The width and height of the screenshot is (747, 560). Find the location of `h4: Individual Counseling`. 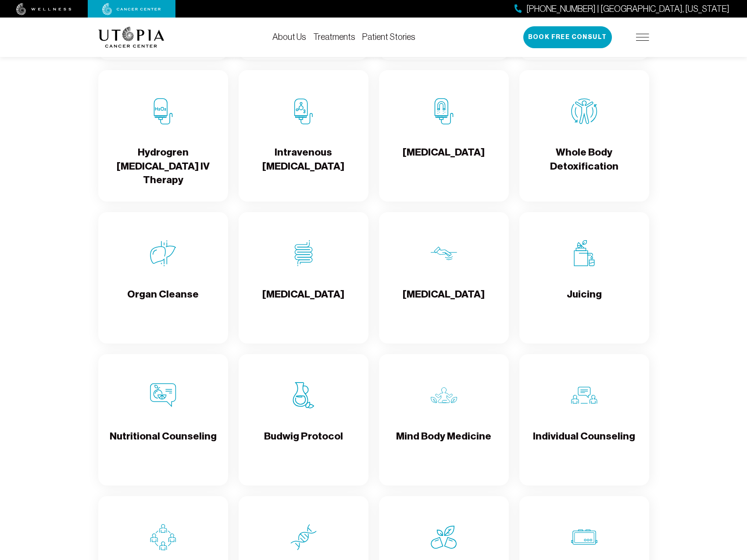

h4: Individual Counseling is located at coordinates (584, 444).